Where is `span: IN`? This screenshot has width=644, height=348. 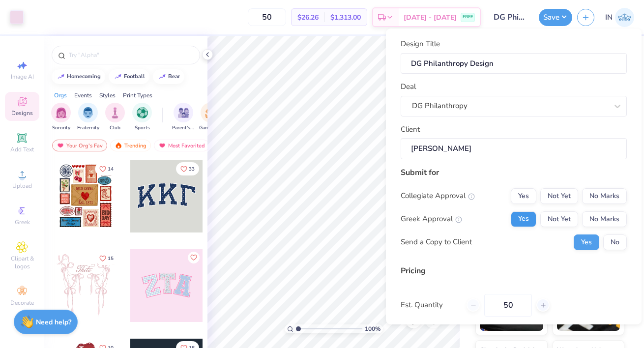 span: IN is located at coordinates (609, 17).